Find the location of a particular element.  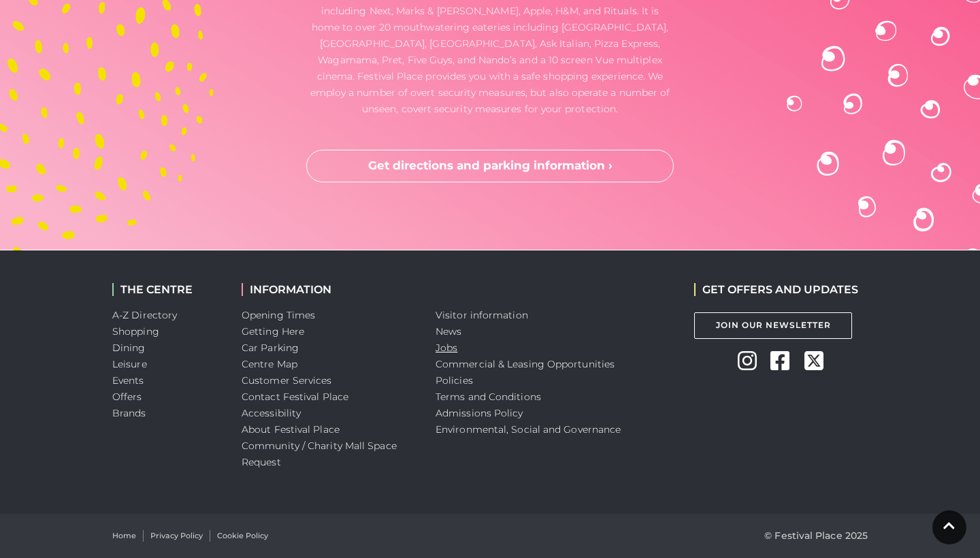

a: A-Z Directory is located at coordinates (144, 316).